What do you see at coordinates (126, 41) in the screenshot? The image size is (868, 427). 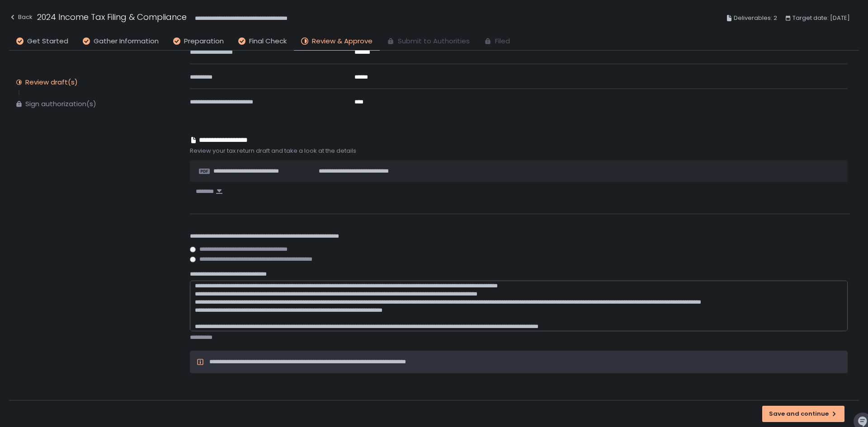 I see `span: Gather Information` at bounding box center [126, 41].